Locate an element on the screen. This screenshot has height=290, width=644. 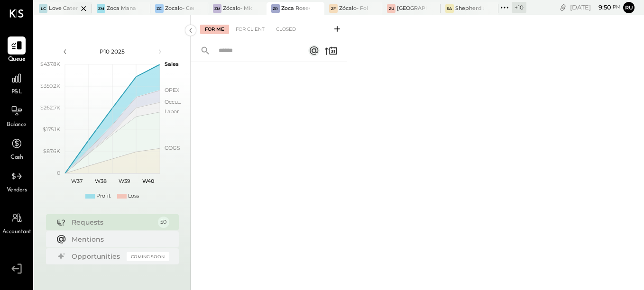
div: Sa is located at coordinates (449, 8).